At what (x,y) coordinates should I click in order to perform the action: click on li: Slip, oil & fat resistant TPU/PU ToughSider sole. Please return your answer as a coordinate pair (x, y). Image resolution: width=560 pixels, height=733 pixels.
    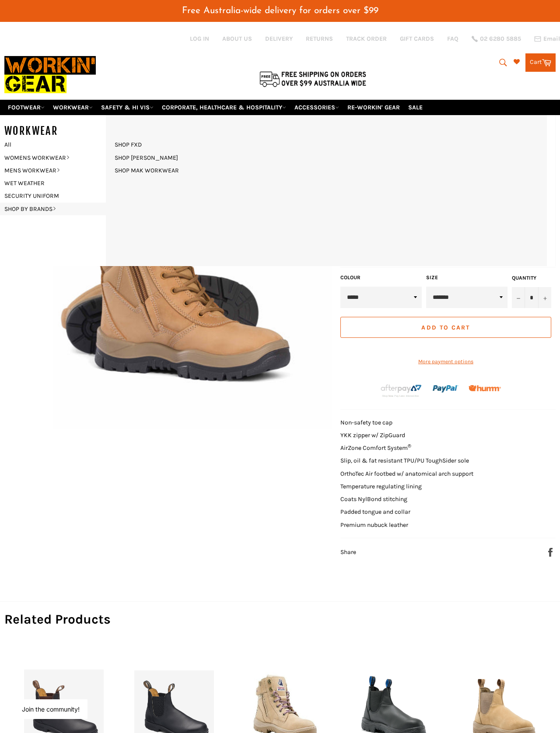
    Looking at the image, I should click on (448, 460).